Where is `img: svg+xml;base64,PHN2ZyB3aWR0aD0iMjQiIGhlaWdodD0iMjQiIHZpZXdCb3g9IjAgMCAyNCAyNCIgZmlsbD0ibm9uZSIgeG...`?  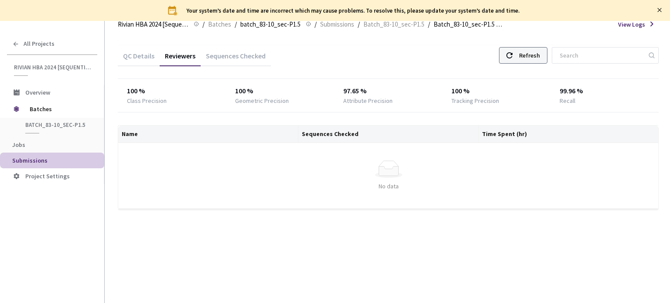 img: svg+xml;base64,PHN2ZyB3aWR0aD0iMjQiIGhlaWdodD0iMjQiIHZpZXdCb3g9IjAgMCAyNCAyNCIgZmlsbD0ibm9uZSIgeG... is located at coordinates (173, 10).